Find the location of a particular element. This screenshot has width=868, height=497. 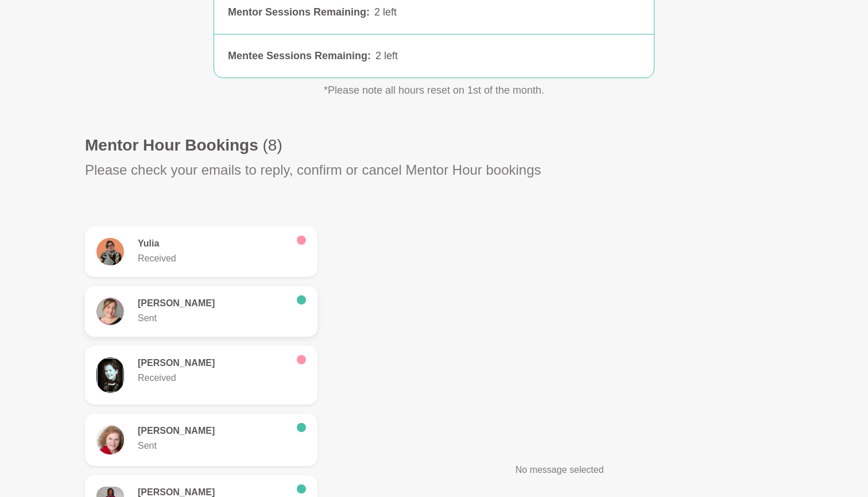

h6: Yulia is located at coordinates (212, 244).